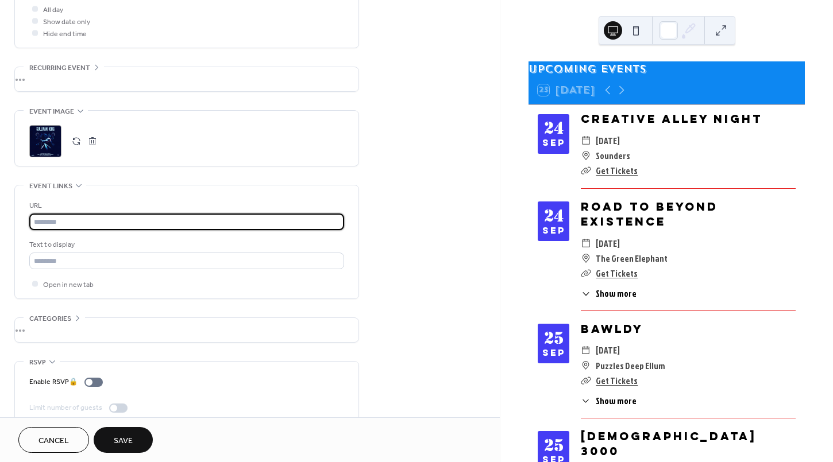 The height and width of the screenshot is (462, 833). What do you see at coordinates (50, 319) in the screenshot?
I see `span: Categories` at bounding box center [50, 319].